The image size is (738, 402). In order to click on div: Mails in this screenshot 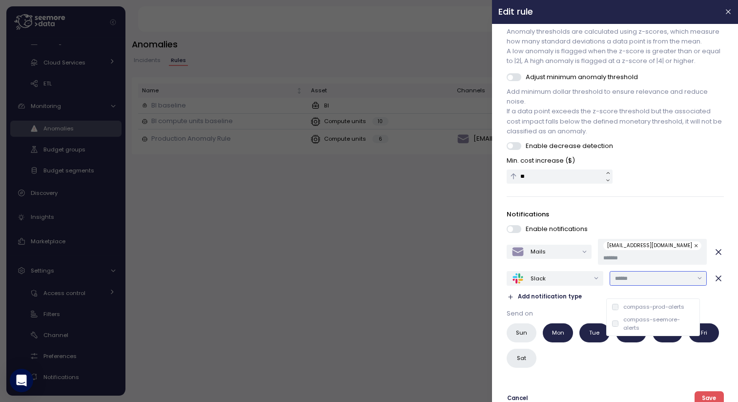, I will do `click(538, 251)`.